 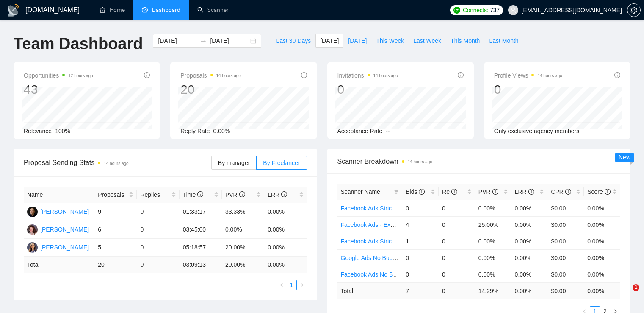 What do you see at coordinates (465, 41) in the screenshot?
I see `button: This Month` at bounding box center [465, 41].